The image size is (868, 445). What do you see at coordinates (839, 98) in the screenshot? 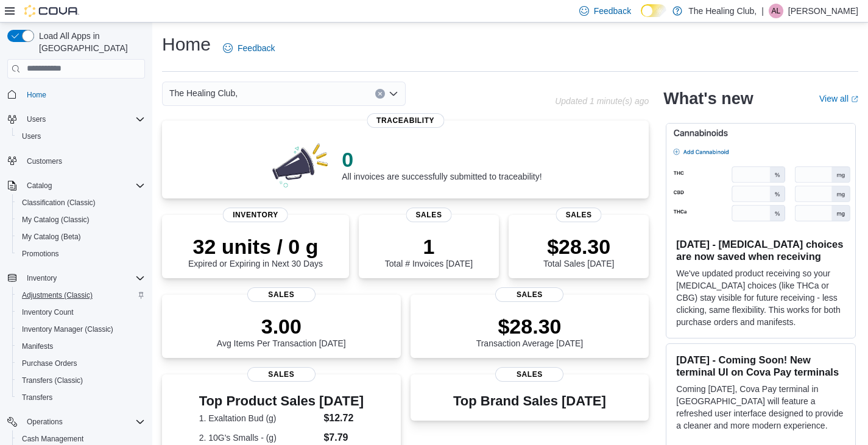
I see `a: View allExternal link` at bounding box center [839, 98].